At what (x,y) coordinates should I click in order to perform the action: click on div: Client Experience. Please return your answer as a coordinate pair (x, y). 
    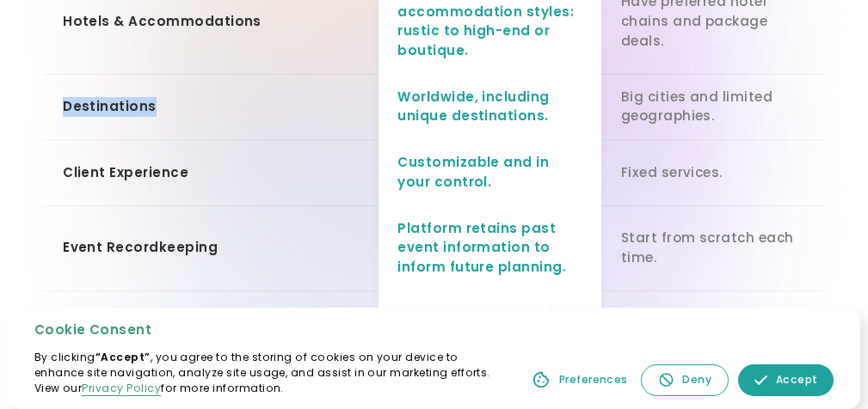
    Looking at the image, I should click on (126, 173).